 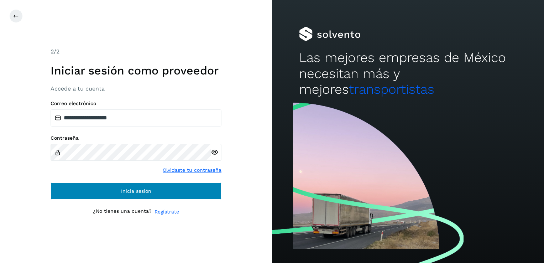 I want to click on a: Regístrate, so click(x=167, y=212).